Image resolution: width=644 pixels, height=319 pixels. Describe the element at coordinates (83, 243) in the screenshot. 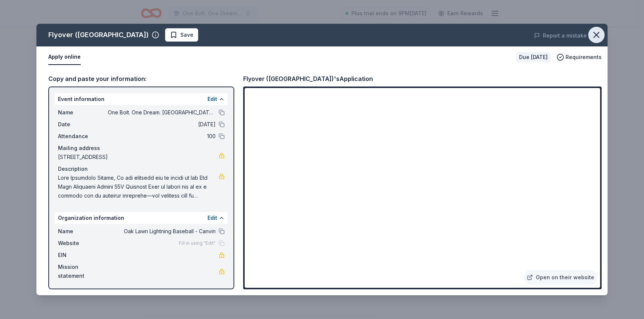

I see `span: Website` at that location.